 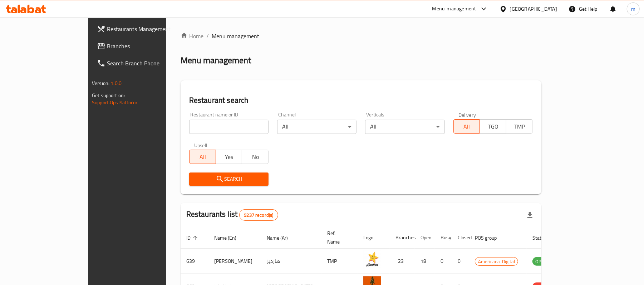 What do you see at coordinates (228, 179) in the screenshot?
I see `span: Search` at bounding box center [228, 179].